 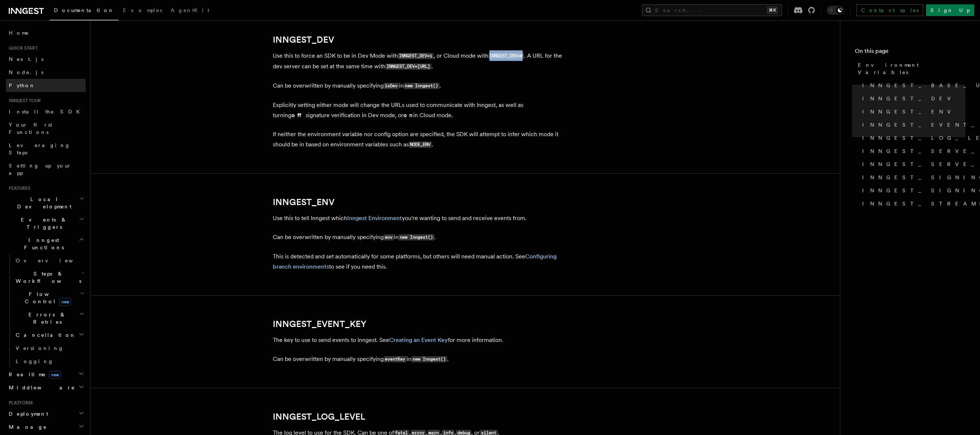 I want to click on code: eventKey, so click(x=395, y=359).